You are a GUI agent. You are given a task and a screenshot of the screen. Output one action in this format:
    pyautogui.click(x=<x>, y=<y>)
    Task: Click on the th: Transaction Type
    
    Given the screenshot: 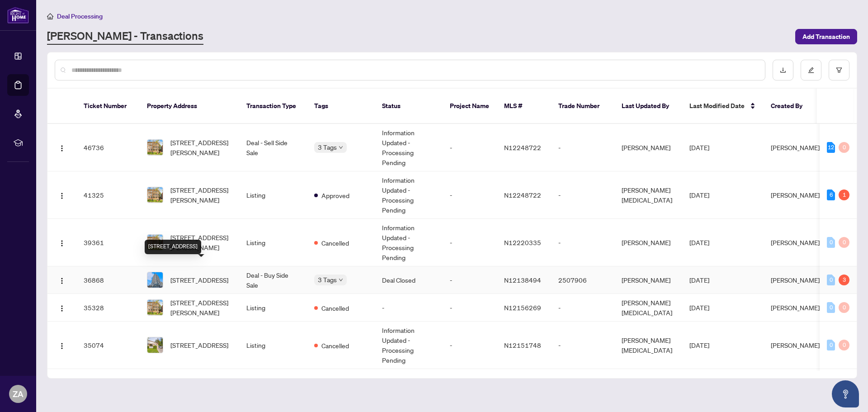 What is the action you would take?
    pyautogui.click(x=273, y=106)
    